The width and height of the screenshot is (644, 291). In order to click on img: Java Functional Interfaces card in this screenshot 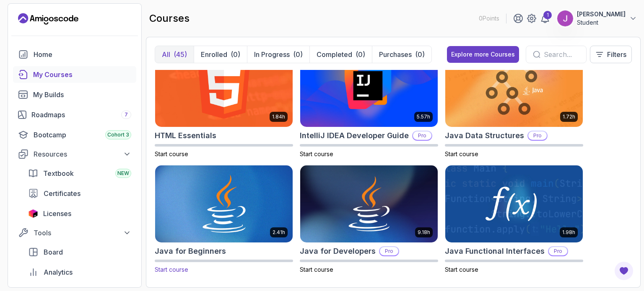, I will do `click(514, 204)`.